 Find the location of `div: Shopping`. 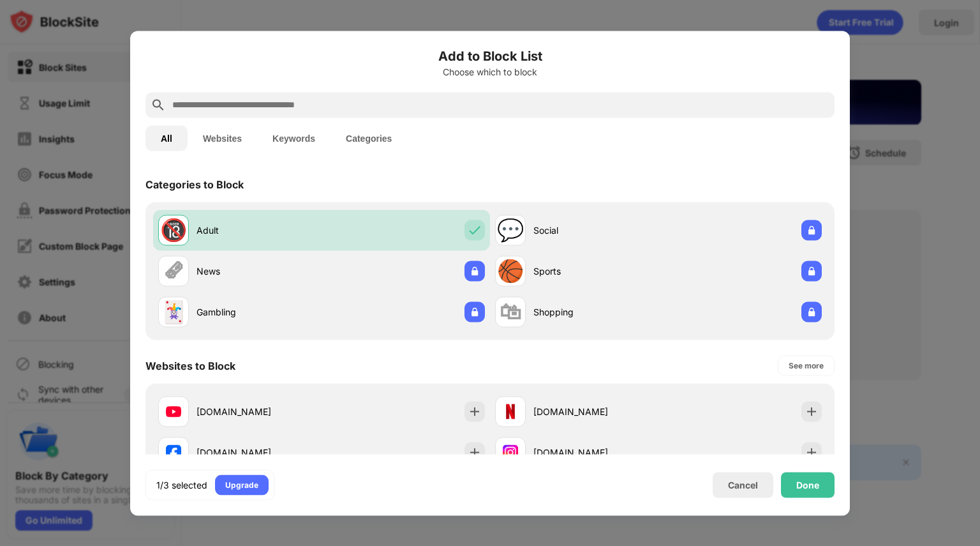

div: Shopping is located at coordinates (596, 311).